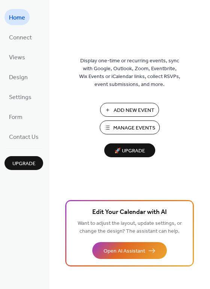  What do you see at coordinates (17, 57) in the screenshot?
I see `span: Views` at bounding box center [17, 57].